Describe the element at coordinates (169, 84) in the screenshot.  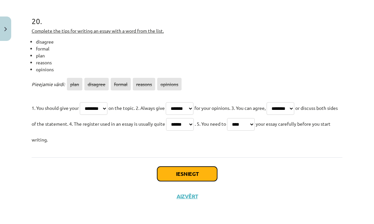
I see `span: opinions` at that location.